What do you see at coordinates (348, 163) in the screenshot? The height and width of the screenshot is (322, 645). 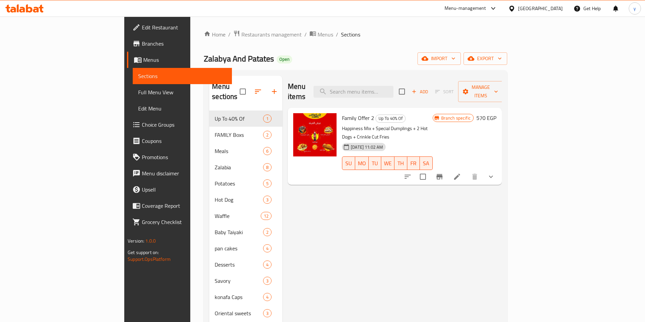 I see `span: SU` at bounding box center [348, 163].